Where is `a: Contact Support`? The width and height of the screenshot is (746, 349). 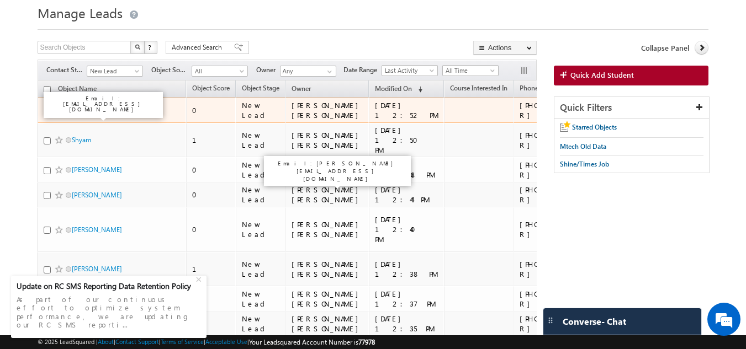 a: Contact Support is located at coordinates (137, 342).